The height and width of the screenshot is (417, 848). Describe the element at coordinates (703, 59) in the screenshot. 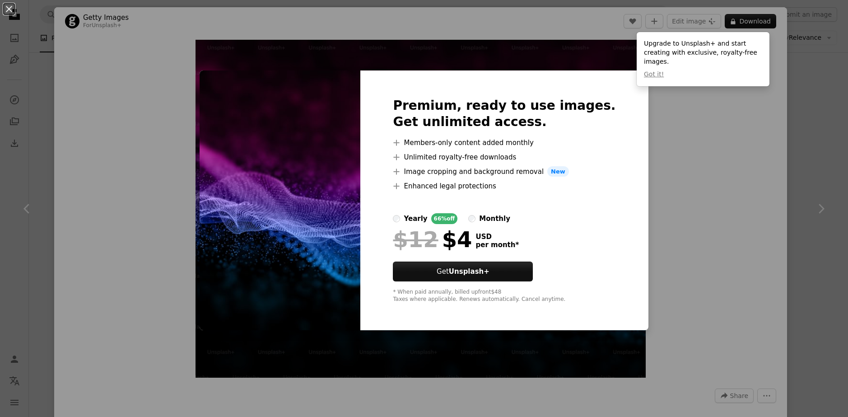

I see `div: Upgrade to Unsplash+ and start creating with exclusive, royalty-free images.` at that location.